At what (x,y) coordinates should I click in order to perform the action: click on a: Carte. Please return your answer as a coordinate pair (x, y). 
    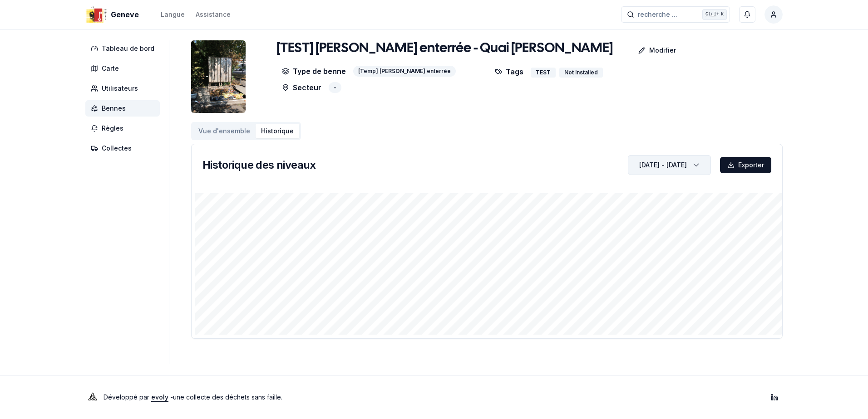
    Looking at the image, I should click on (124, 69).